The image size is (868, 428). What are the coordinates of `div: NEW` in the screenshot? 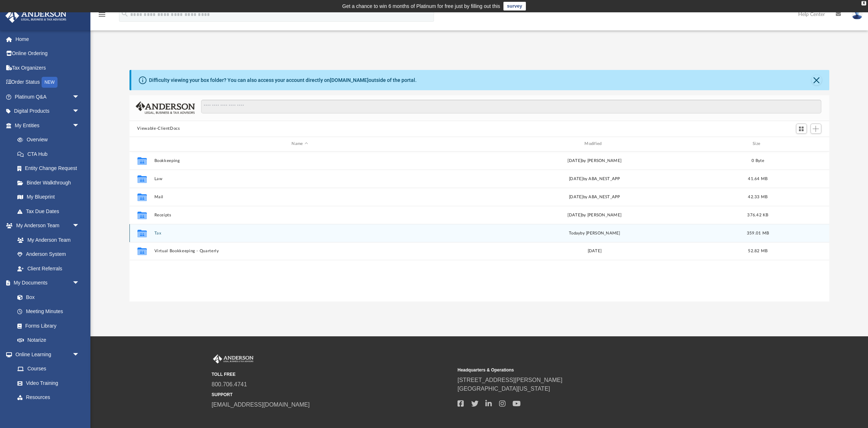 It's located at (49, 82).